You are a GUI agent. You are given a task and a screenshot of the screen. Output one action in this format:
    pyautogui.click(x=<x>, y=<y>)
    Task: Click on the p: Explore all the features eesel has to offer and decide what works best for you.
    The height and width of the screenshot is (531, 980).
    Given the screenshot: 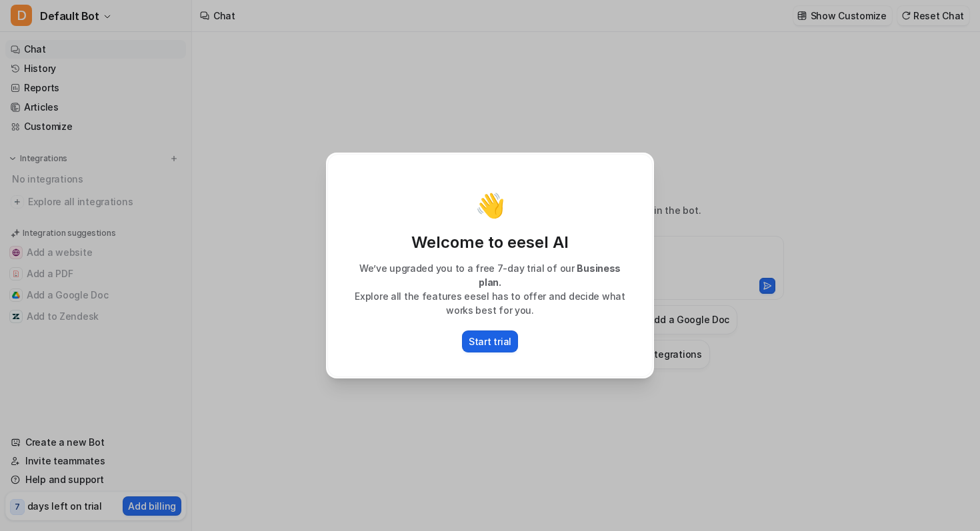 What is the action you would take?
    pyautogui.click(x=490, y=303)
    